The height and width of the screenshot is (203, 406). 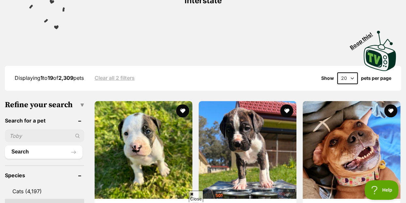 What do you see at coordinates (352, 150) in the screenshot?
I see `img: Maya - Staffordshire Bull Terrier Dog` at bounding box center [352, 150].